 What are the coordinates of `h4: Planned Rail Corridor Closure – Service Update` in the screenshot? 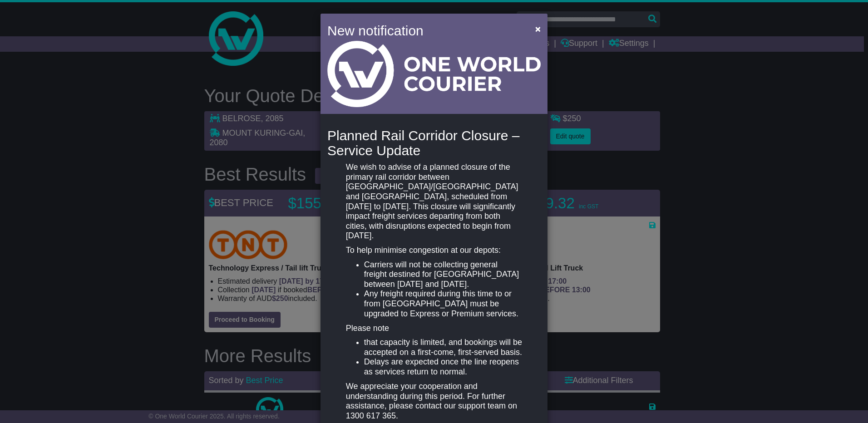 It's located at (434, 143).